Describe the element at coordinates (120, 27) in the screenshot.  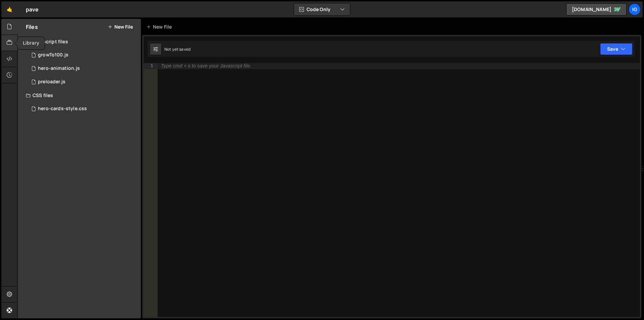
I see `button: New File` at that location.